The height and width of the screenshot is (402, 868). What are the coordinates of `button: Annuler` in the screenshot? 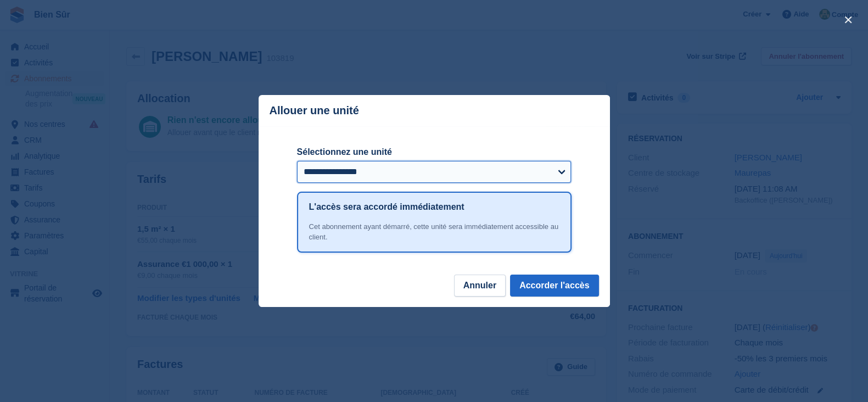 It's located at (480, 285).